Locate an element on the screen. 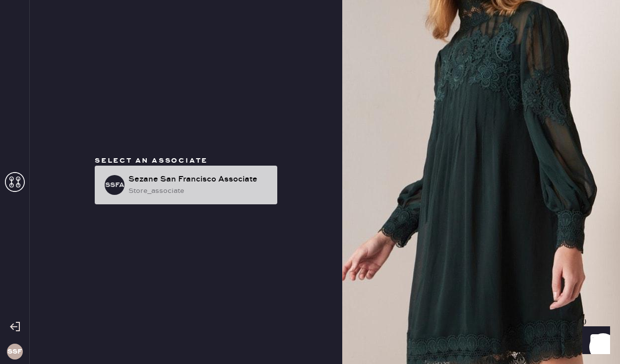 The height and width of the screenshot is (364, 620). div: store_associate is located at coordinates (199, 191).